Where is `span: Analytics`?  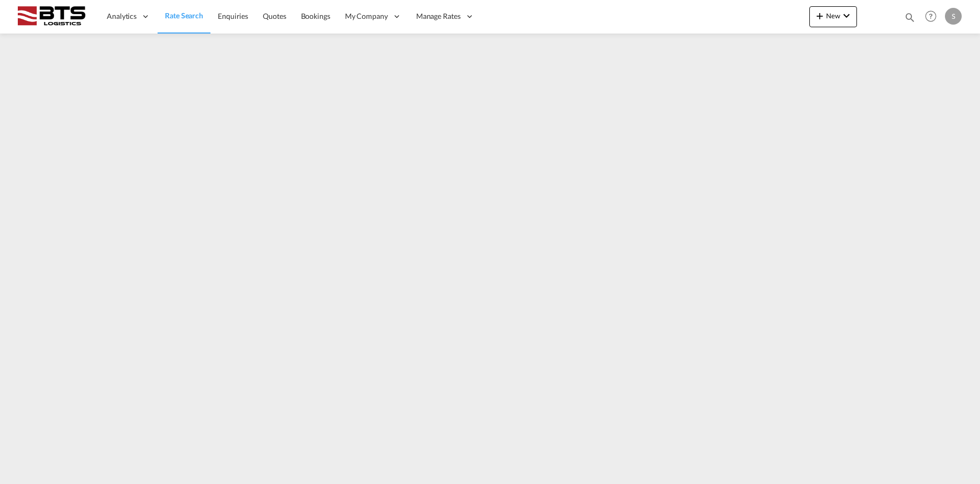 span: Analytics is located at coordinates (122, 16).